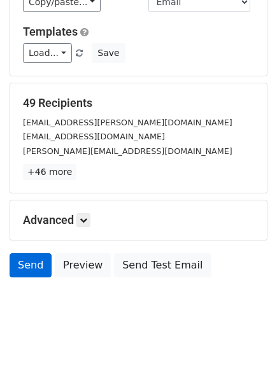 Image resolution: width=277 pixels, height=383 pixels. Describe the element at coordinates (47, 53) in the screenshot. I see `a: Load...` at that location.